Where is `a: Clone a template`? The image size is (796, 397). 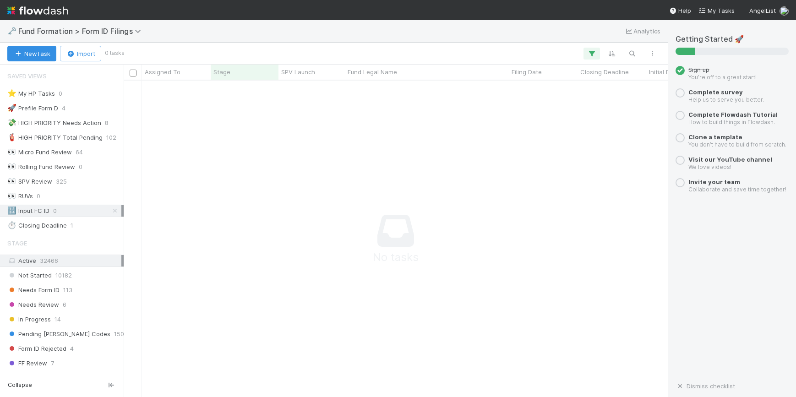
a: Clone a template is located at coordinates (716, 137).